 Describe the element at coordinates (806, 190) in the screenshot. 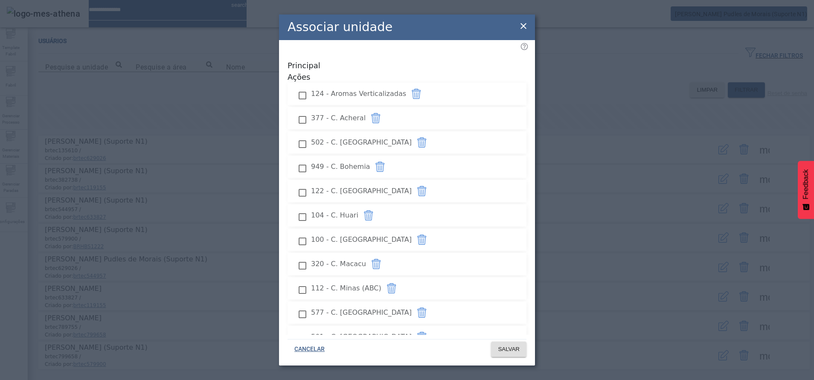

I see `button: Feedback - Mostrar pesquisa` at that location.